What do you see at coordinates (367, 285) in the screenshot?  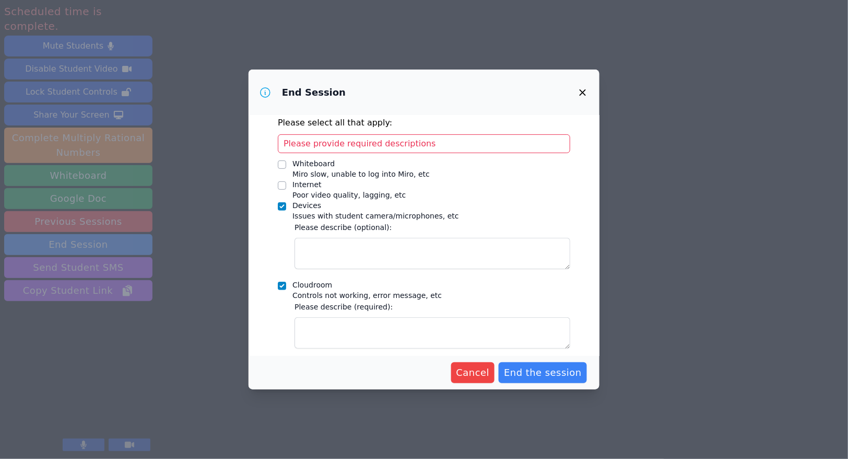 I see `div: Cloudroom` at bounding box center [367, 285].